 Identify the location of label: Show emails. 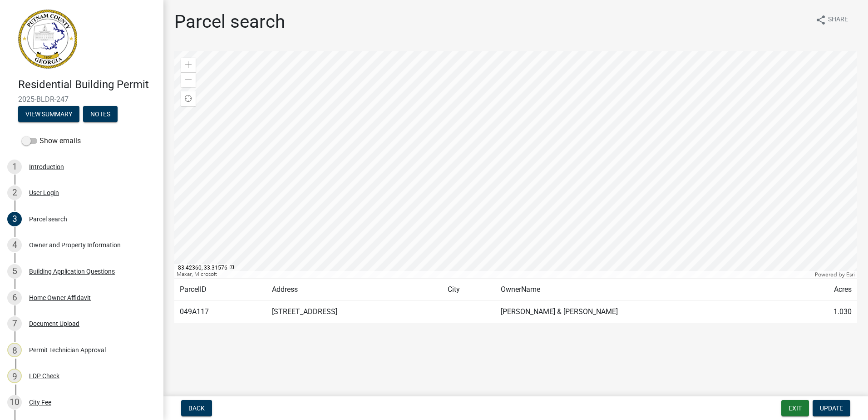
(51, 141).